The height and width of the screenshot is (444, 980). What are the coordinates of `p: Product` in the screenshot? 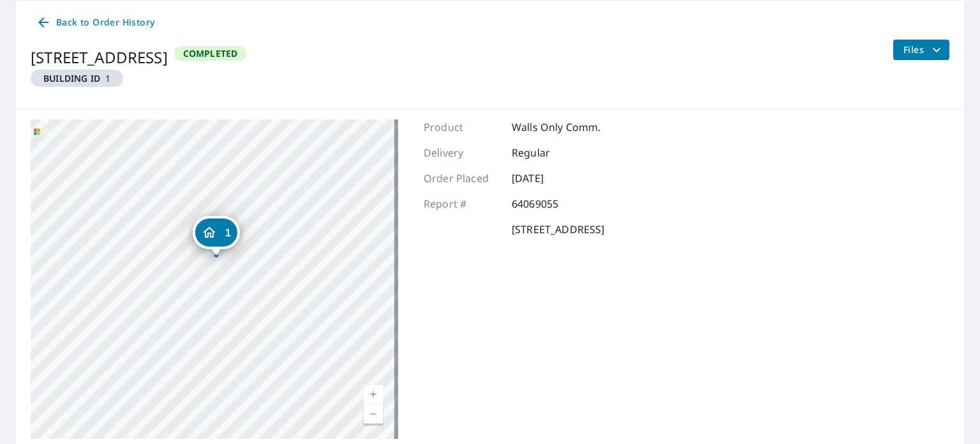 It's located at (462, 127).